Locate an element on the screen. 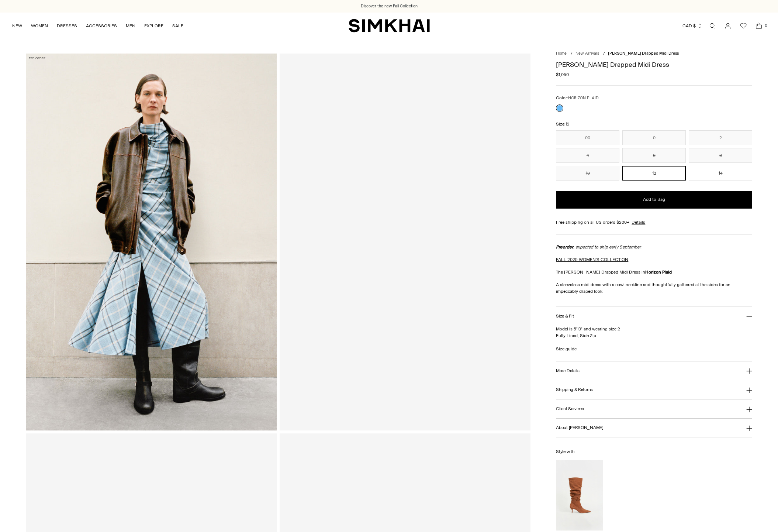  nav: breadcrumbs is located at coordinates (654, 53).